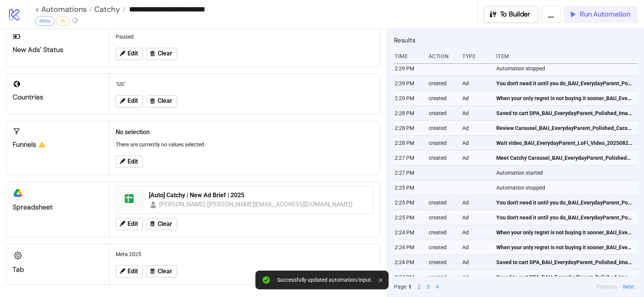 The height and width of the screenshot is (297, 644). What do you see at coordinates (564, 113) in the screenshot?
I see `a: Saved to cart DPA_BAU_EverydayParent_Polished_Image_20250826_CA` at bounding box center [564, 113].